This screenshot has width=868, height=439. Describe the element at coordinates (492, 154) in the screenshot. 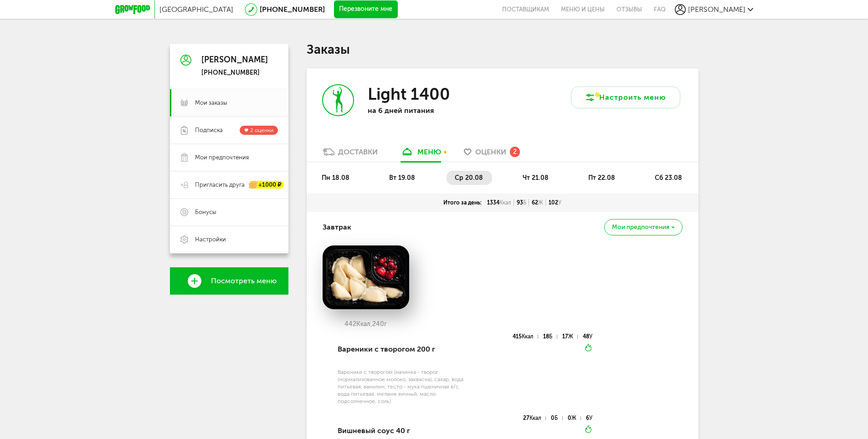

I see `a: Оценки 2` at that location.